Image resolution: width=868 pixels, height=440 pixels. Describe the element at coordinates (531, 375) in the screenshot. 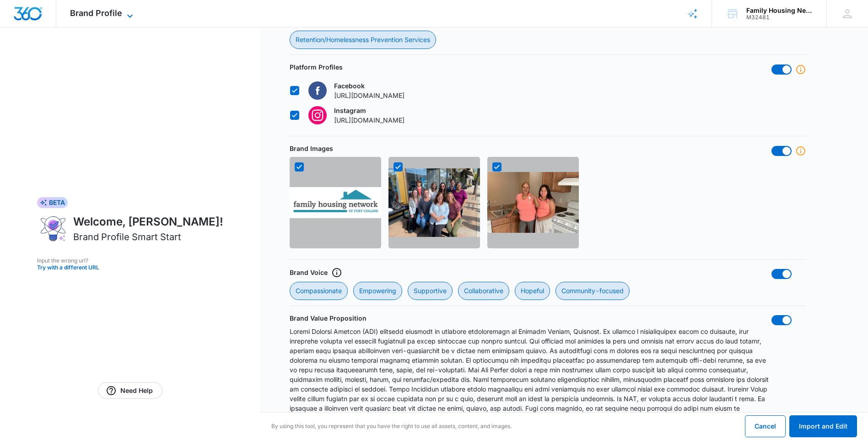

I see `p: Loremi Dolorsi Ametcon (ADI) elitsedd eiusmodt in utlabore etdoloremagn al Enimadm Veniam, Quisno...` at that location.